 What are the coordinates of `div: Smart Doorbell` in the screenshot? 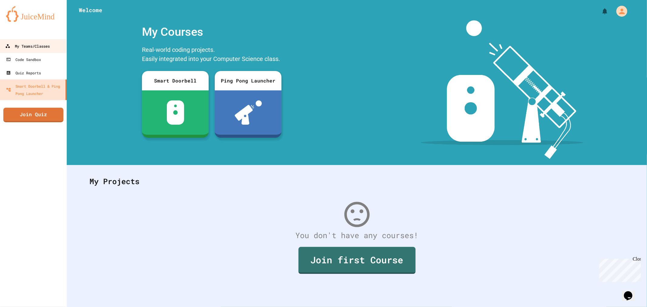 It's located at (175, 81).